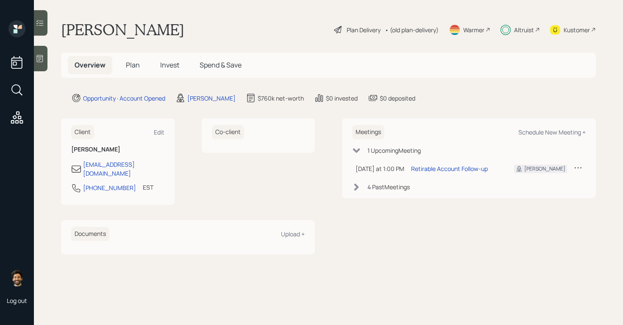 This screenshot has width=623, height=325. Describe the element at coordinates (17, 278) in the screenshot. I see `img: eric-schwartz-headshot.png` at that location.